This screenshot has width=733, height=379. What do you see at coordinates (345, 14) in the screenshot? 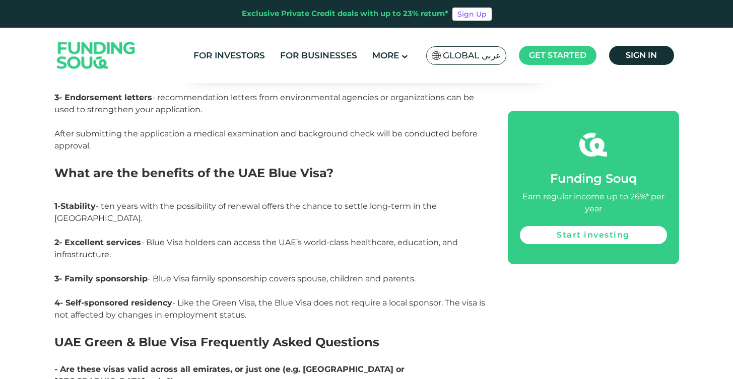
I see `div: Exclusive Private Credit deals with up to 23% return*` at bounding box center [345, 14].